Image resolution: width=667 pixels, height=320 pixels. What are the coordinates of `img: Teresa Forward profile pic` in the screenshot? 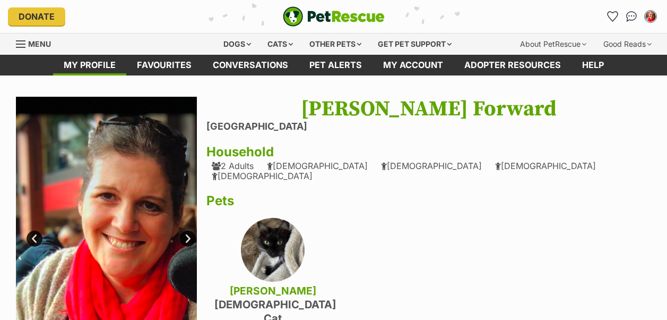 It's located at (651, 16).